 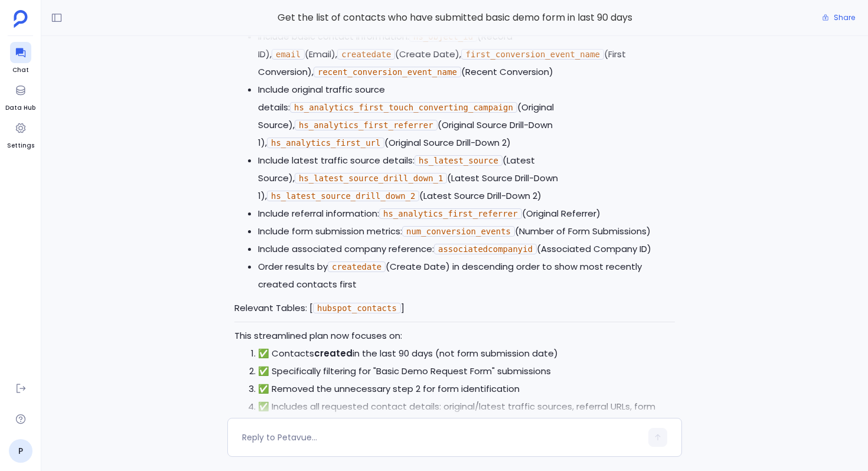 What do you see at coordinates (466, 389) in the screenshot?
I see `li: ✅ Removed the unnecessary step 2 for form identification` at bounding box center [466, 389].